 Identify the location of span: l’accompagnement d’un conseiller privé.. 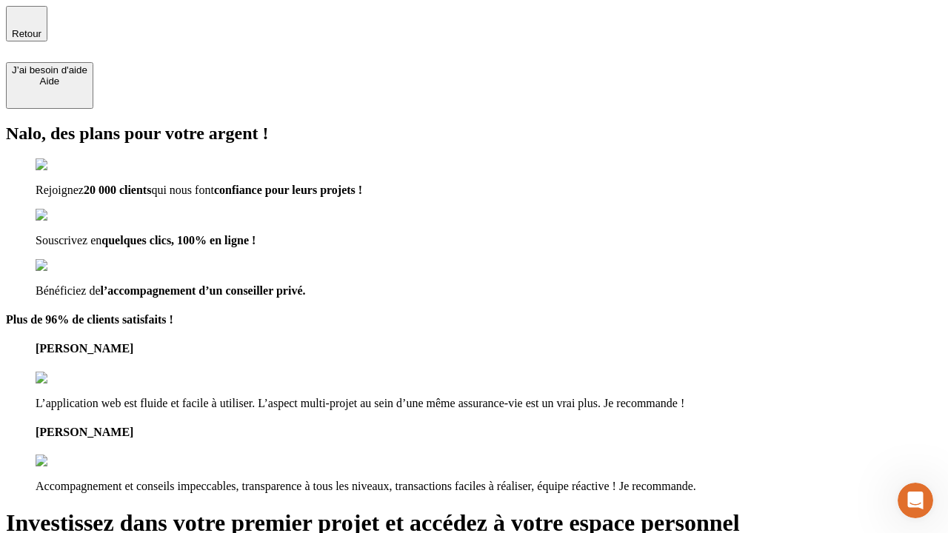
(203, 290).